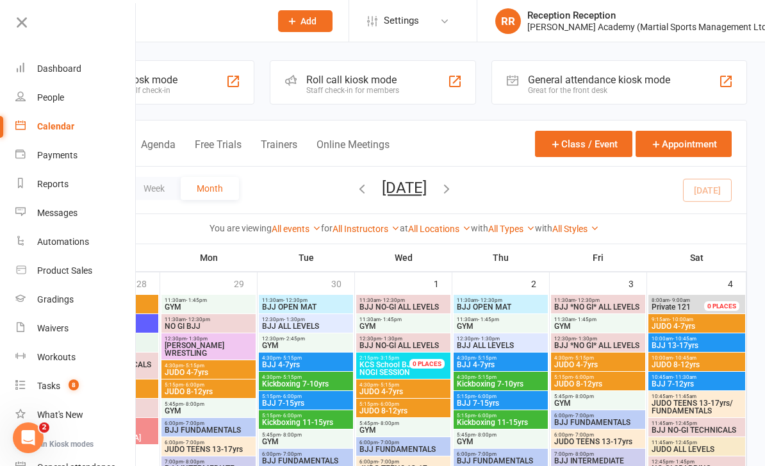  Describe the element at coordinates (154, 188) in the screenshot. I see `button: Week` at that location.